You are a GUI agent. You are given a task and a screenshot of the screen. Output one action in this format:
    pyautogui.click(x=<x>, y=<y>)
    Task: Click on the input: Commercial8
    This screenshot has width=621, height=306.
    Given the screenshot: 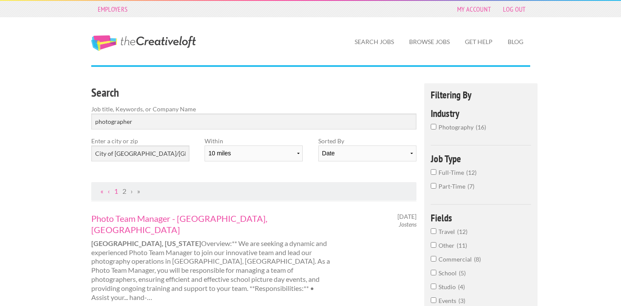 What is the action you would take?
    pyautogui.click(x=433, y=259)
    